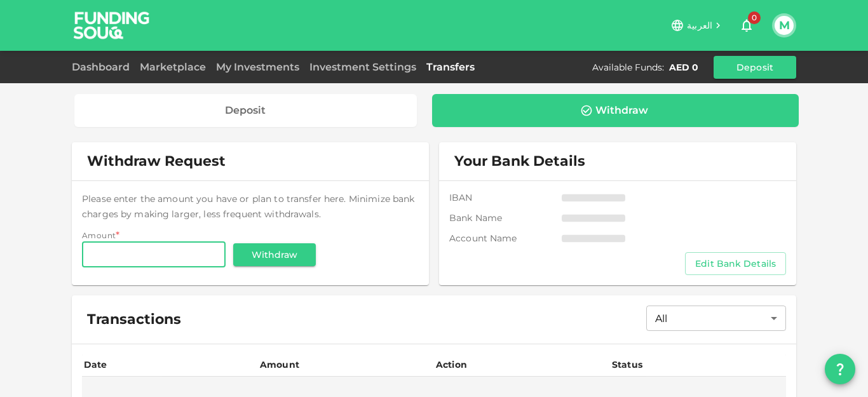 The height and width of the screenshot is (397, 868). What do you see at coordinates (755, 68) in the screenshot?
I see `button: Deposit` at bounding box center [755, 68].